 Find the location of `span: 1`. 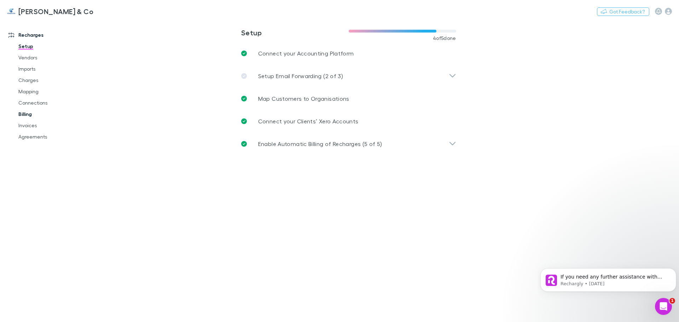

span: 1 is located at coordinates (672, 301).